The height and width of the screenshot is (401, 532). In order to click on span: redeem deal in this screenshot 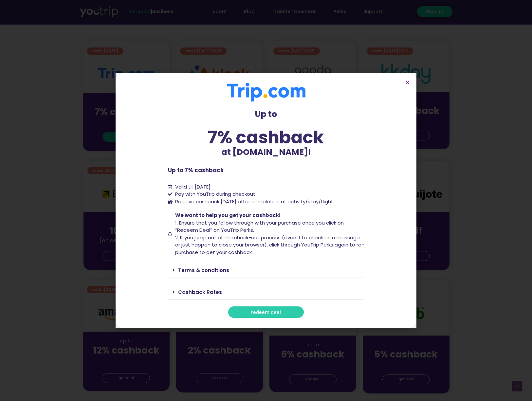, I will do `click(266, 312)`.